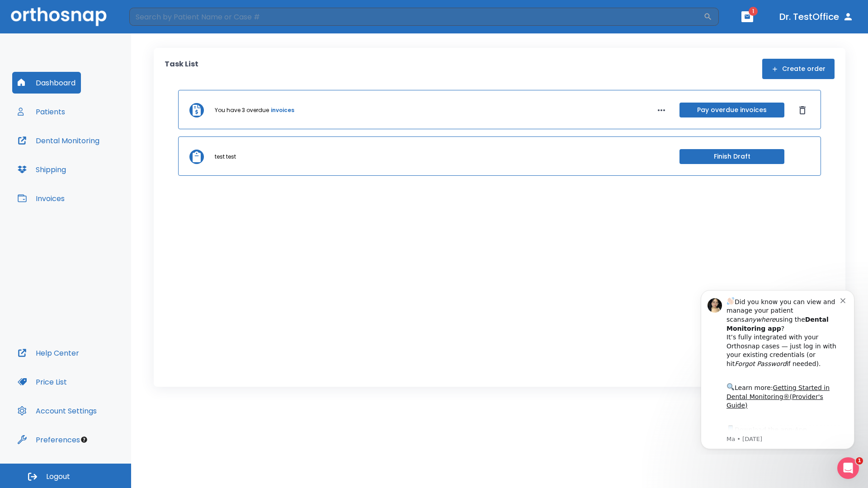 The height and width of the screenshot is (488, 868). I want to click on button: Pay overdue invoices, so click(732, 110).